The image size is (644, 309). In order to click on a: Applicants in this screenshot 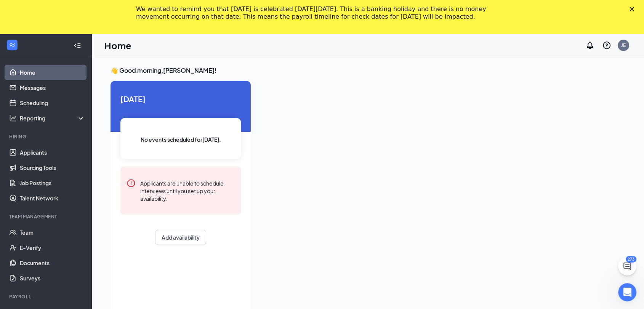, I will do `click(52, 153)`.